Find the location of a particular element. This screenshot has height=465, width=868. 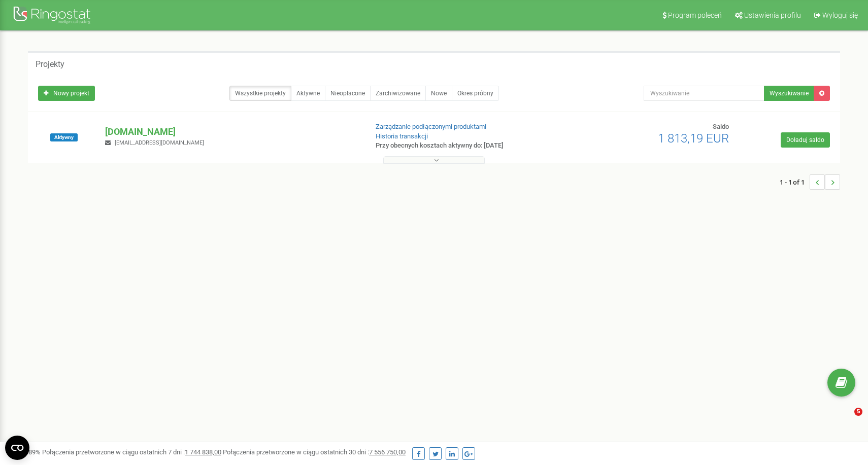

span: Saldo is located at coordinates (720, 126).